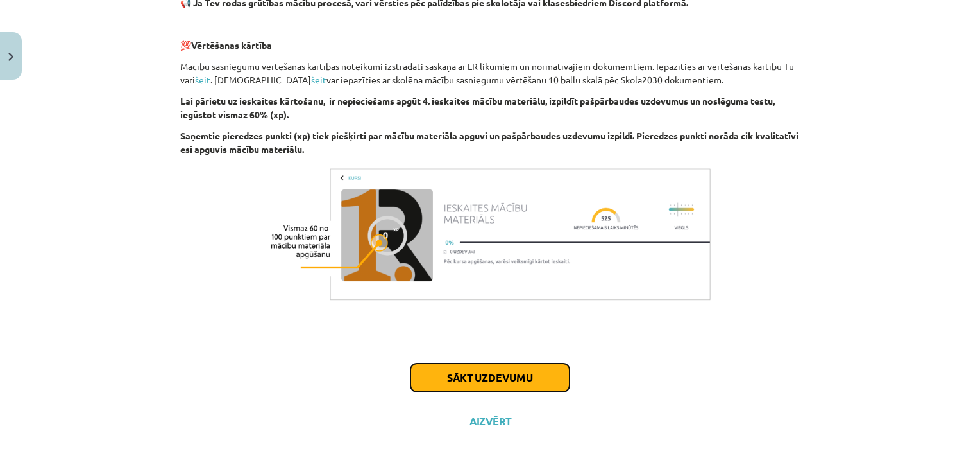  Describe the element at coordinates (490, 378) in the screenshot. I see `button: Sākt uzdevumu` at that location.